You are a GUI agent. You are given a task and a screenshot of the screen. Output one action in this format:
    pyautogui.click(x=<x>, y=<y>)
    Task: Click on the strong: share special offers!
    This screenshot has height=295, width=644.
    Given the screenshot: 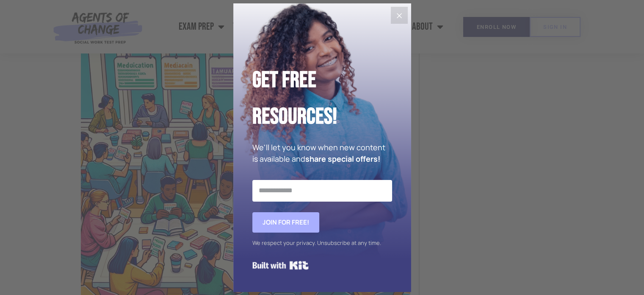 What is the action you would take?
    pyautogui.click(x=342, y=159)
    